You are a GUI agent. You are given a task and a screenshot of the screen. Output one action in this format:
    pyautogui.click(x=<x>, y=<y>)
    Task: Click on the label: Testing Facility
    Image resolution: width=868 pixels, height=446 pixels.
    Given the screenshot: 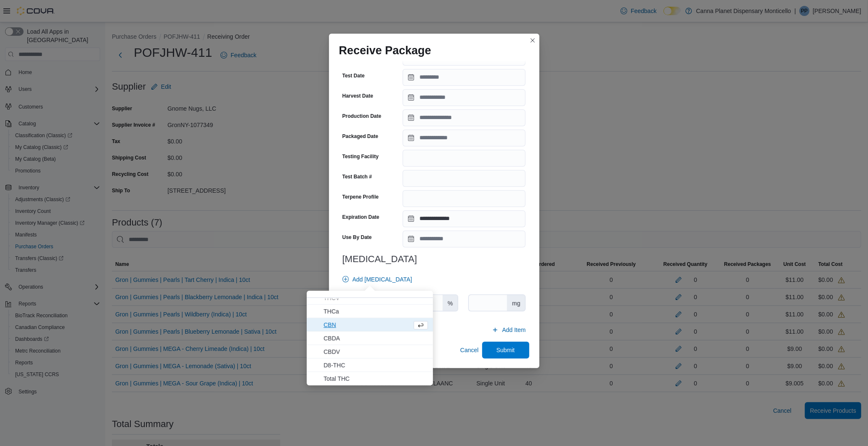 What is the action you would take?
    pyautogui.click(x=361, y=156)
    